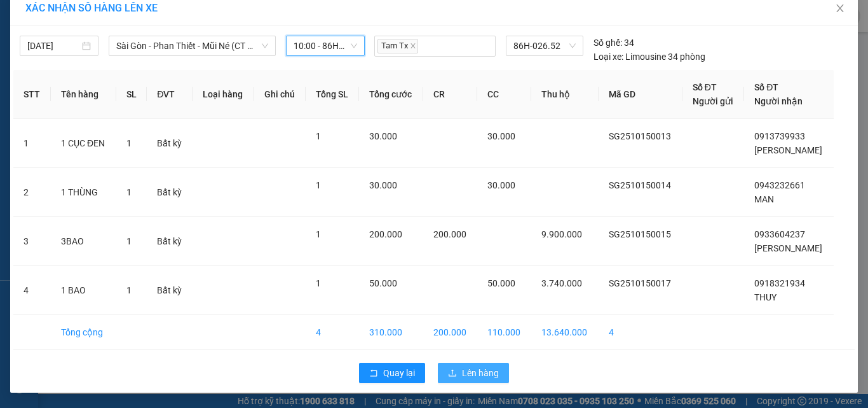  Describe the element at coordinates (391, 95) in the screenshot. I see `th: Tổng cước` at that location.